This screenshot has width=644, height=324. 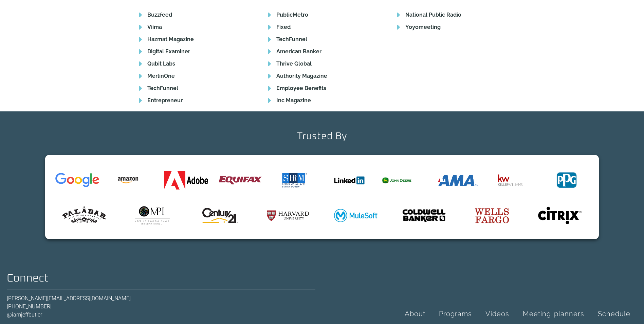 What do you see at coordinates (497, 314) in the screenshot?
I see `a: Videos` at bounding box center [497, 314].